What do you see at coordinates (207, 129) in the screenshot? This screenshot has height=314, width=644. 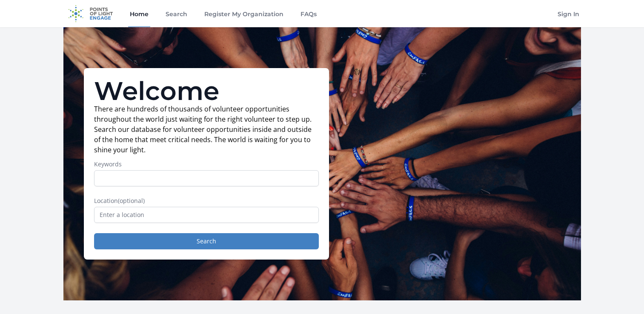 I see `p: There are hundreds of thousands of volunteer opportunities throughout the world just waiting for ...` at bounding box center [207, 129].